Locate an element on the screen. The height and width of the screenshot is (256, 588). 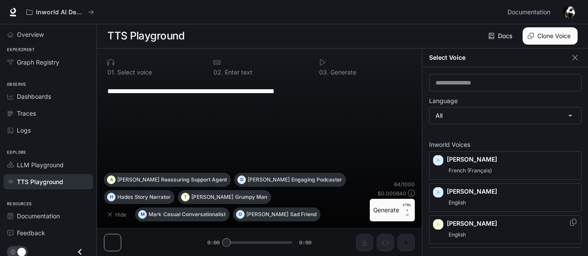
span: Graph Registry is located at coordinates (38, 62).